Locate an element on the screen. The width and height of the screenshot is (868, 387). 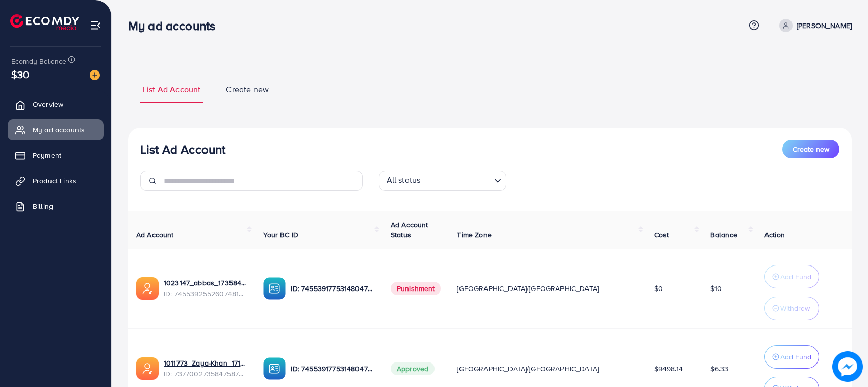
a: 1023147_abbas_1735843853887 is located at coordinates (205, 283).